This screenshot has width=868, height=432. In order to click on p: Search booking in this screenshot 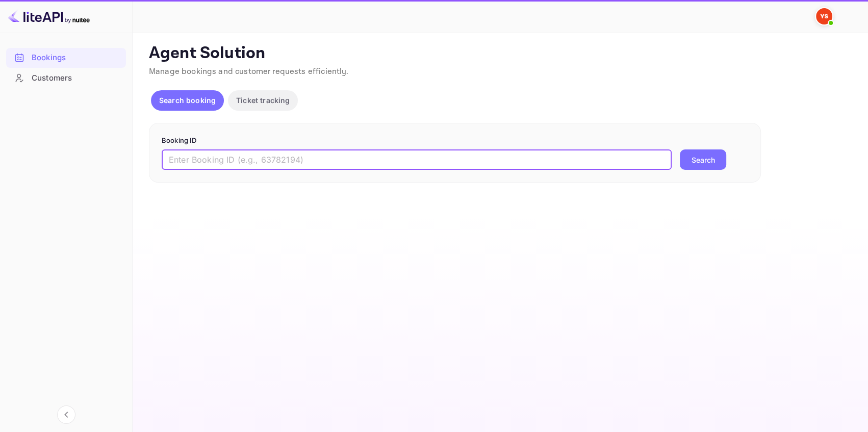, I will do `click(188, 100)`.